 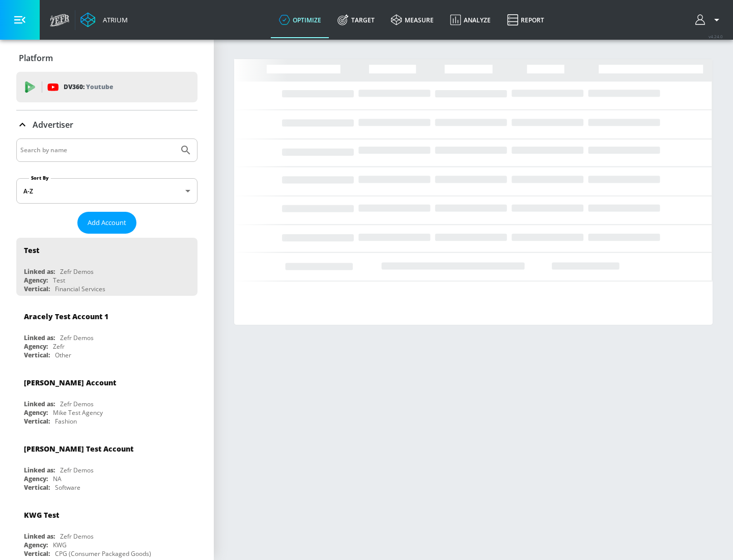 I want to click on a: measure, so click(x=412, y=20).